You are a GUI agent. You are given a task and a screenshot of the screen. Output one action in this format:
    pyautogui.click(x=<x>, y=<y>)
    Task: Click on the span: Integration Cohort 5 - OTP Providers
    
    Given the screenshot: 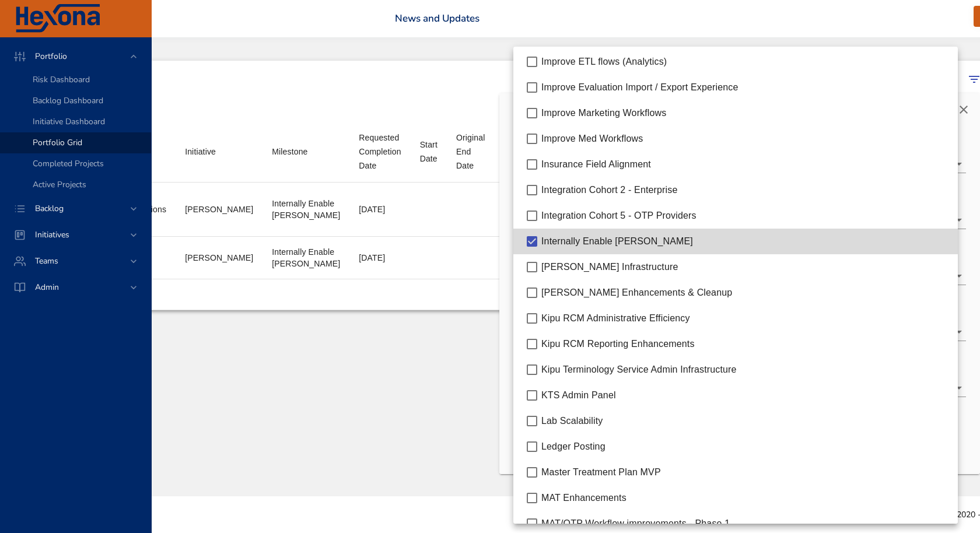 What is the action you would take?
    pyautogui.click(x=619, y=215)
    